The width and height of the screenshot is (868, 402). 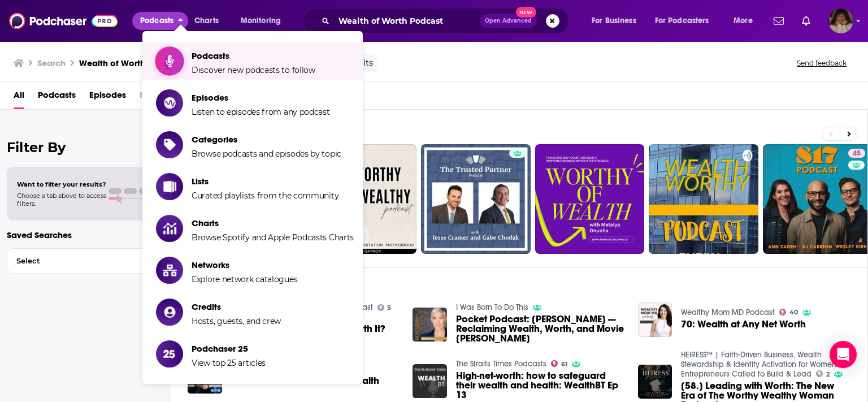 What do you see at coordinates (827, 374) in the screenshot?
I see `span: 2` at bounding box center [827, 374].